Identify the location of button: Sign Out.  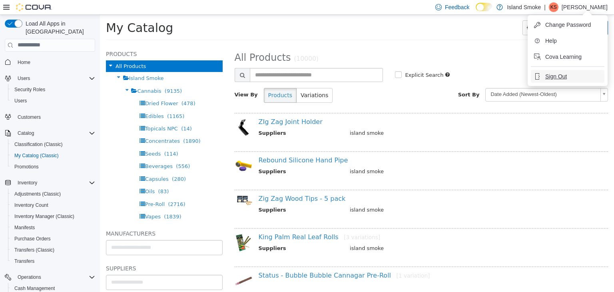
(567, 76).